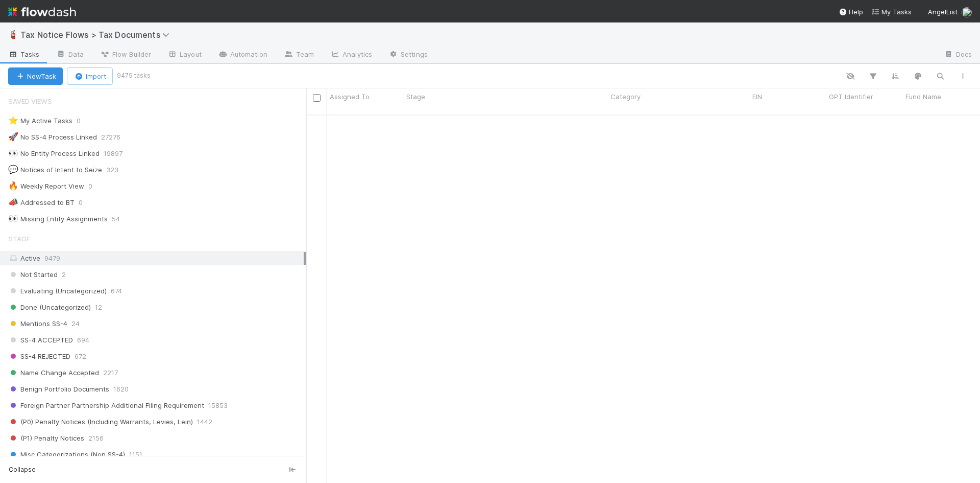 The height and width of the screenshot is (483, 980). I want to click on div: Help, so click(851, 11).